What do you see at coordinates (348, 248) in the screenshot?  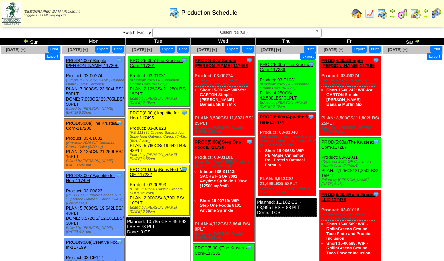 I see `a: Short 15-00588: WIP - RollinGreens Ground Taco Powder Inclusion` at bounding box center [348, 248].